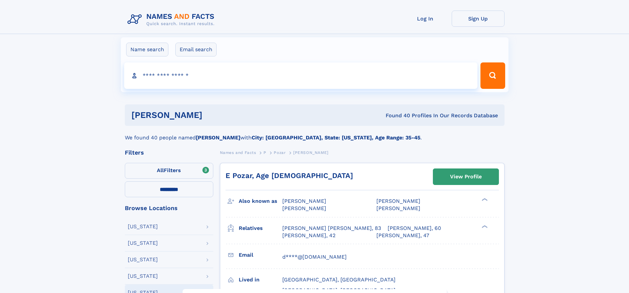 This screenshot has width=629, height=293. What do you see at coordinates (466, 177) in the screenshot?
I see `a: View Profile` at bounding box center [466, 177].